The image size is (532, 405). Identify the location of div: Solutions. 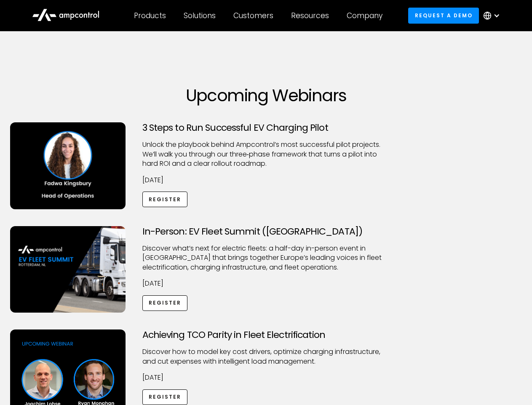
(200, 16).